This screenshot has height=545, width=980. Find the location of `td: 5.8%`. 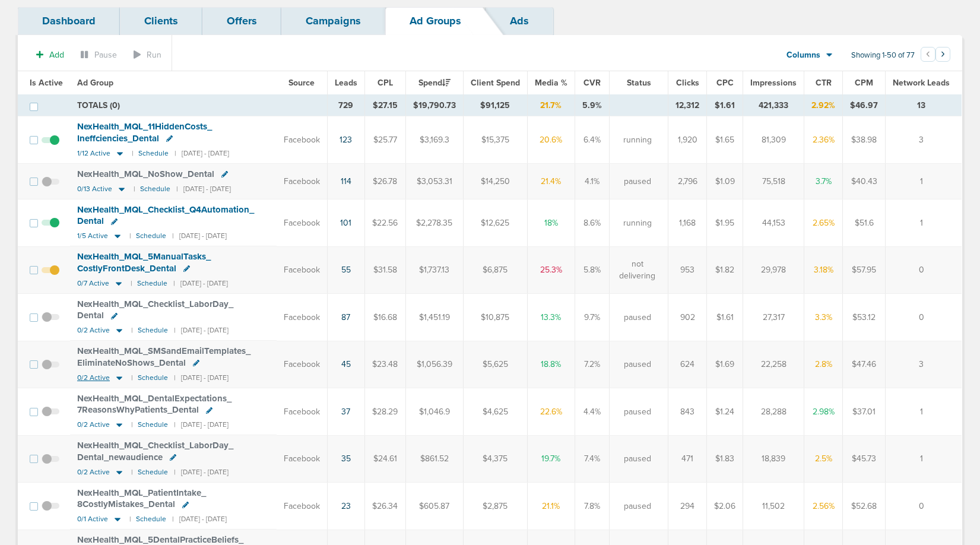

td: 5.8% is located at coordinates (592, 269).